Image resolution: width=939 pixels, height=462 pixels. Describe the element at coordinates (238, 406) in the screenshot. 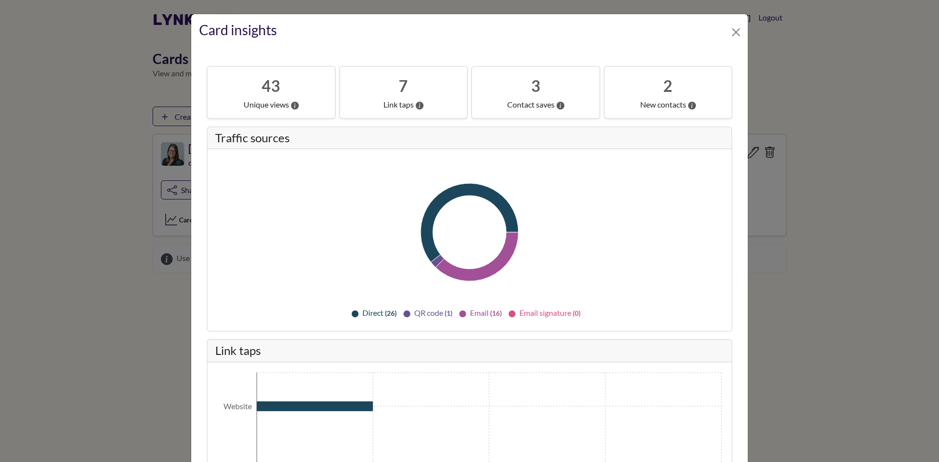

I see `tspan: Website` at that location.